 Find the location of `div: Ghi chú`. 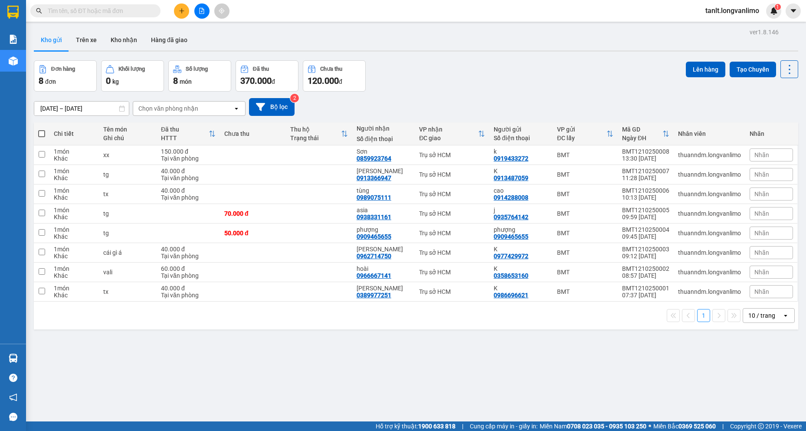

div: Ghi chú is located at coordinates (128, 138).